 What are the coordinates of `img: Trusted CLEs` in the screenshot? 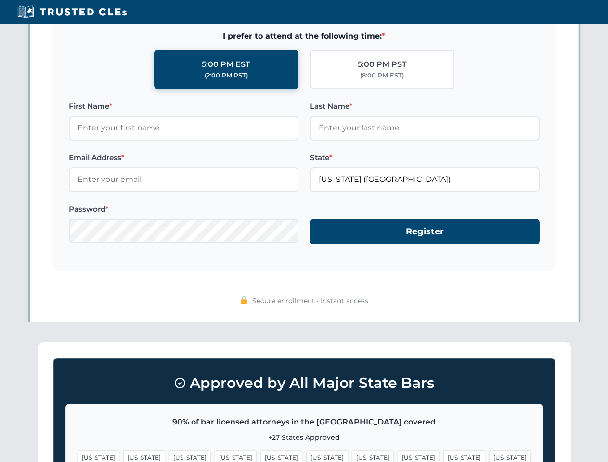 It's located at (72, 12).